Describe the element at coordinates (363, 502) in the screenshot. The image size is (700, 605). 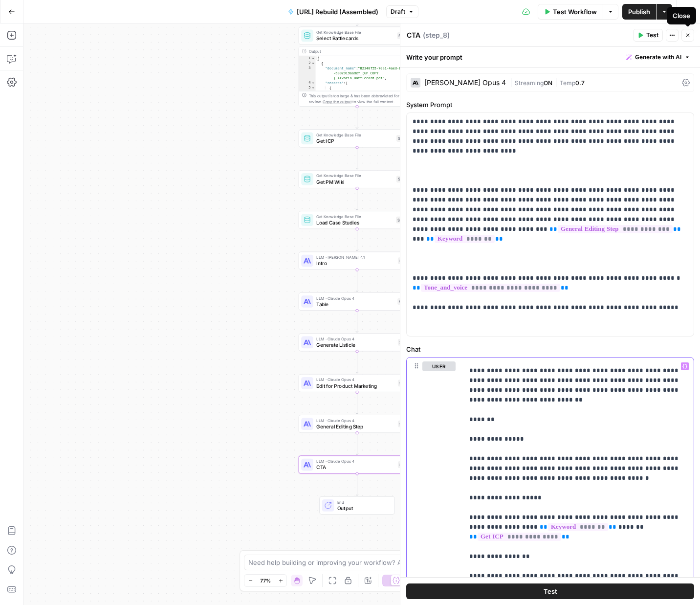
I see `span: End` at that location.